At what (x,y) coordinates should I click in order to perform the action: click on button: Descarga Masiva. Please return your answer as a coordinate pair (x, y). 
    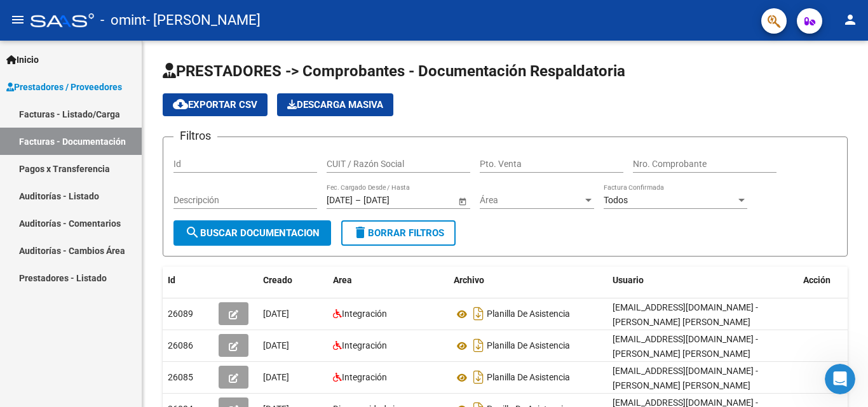
    Looking at the image, I should click on (335, 105).